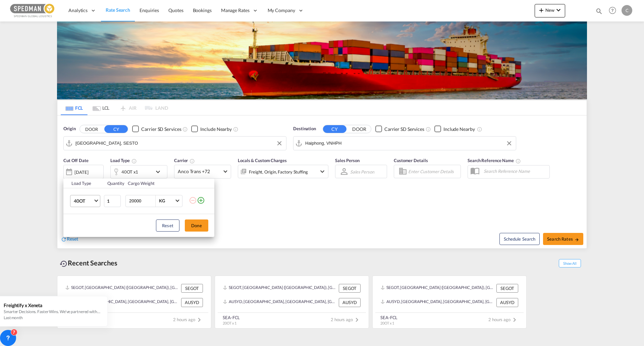 The width and height of the screenshot is (644, 346). I want to click on th: Quantity, so click(114, 184).